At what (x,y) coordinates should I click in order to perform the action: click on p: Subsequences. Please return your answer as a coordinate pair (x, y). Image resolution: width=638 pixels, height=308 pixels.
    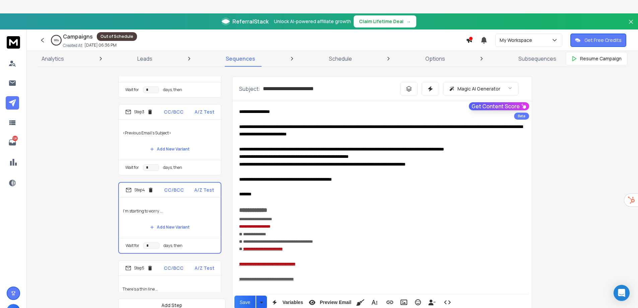
    Looking at the image, I should click on (537, 59).